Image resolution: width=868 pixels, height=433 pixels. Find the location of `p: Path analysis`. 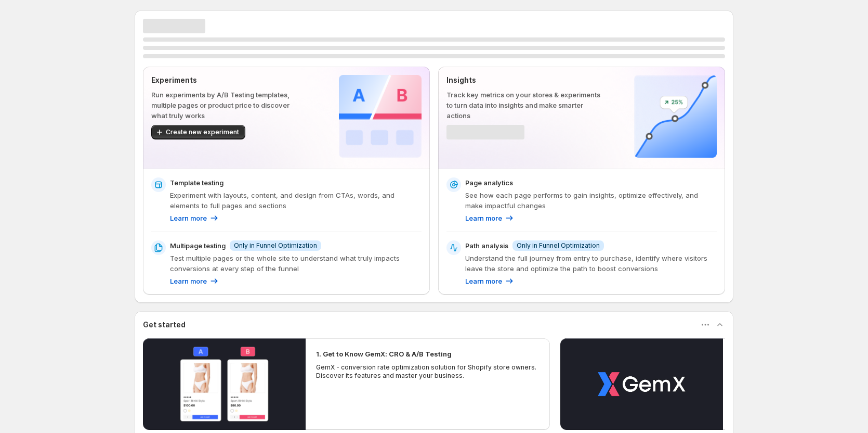

p: Path analysis is located at coordinates (487, 245).